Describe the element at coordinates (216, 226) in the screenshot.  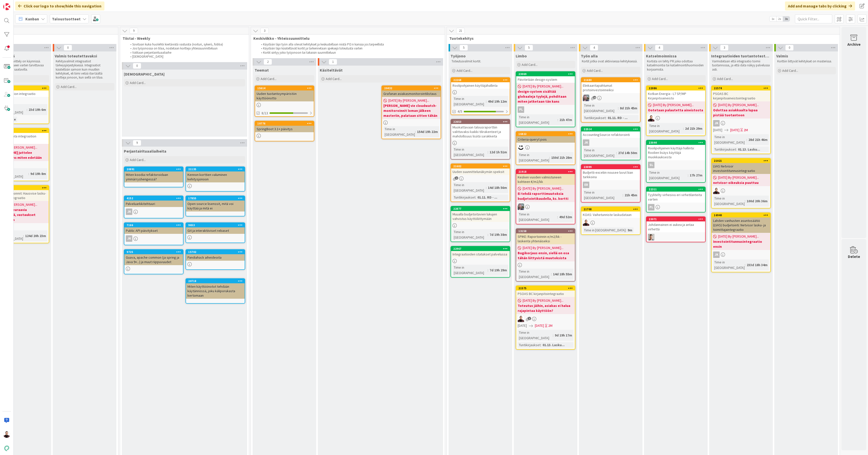
I see `div: 9653` at that location.